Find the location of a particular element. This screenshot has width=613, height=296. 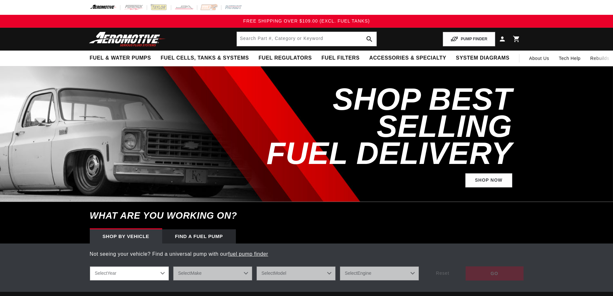

h2: SHOP BEST SELLING FUEL DELIVERY is located at coordinates (375, 126).